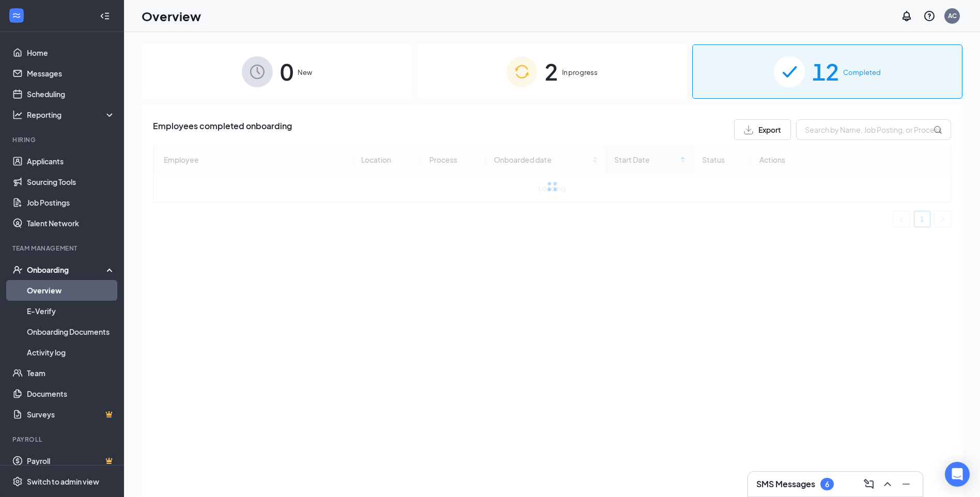  I want to click on span: New, so click(305, 73).